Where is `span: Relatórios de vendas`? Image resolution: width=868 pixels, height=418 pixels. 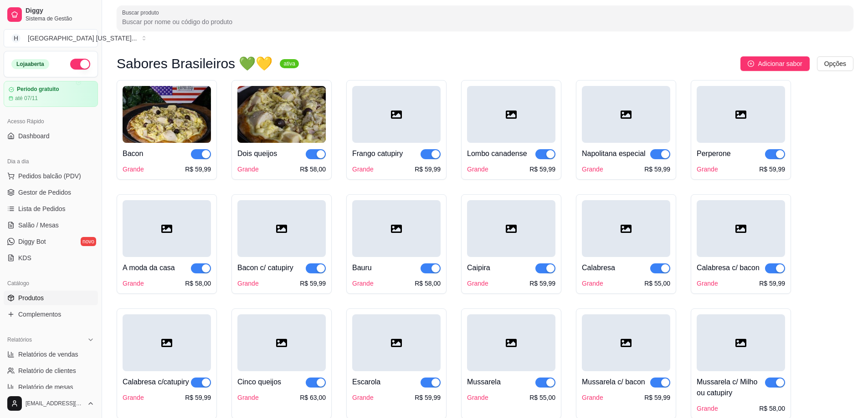
span: Relatórios de vendas is located at coordinates (48, 355).